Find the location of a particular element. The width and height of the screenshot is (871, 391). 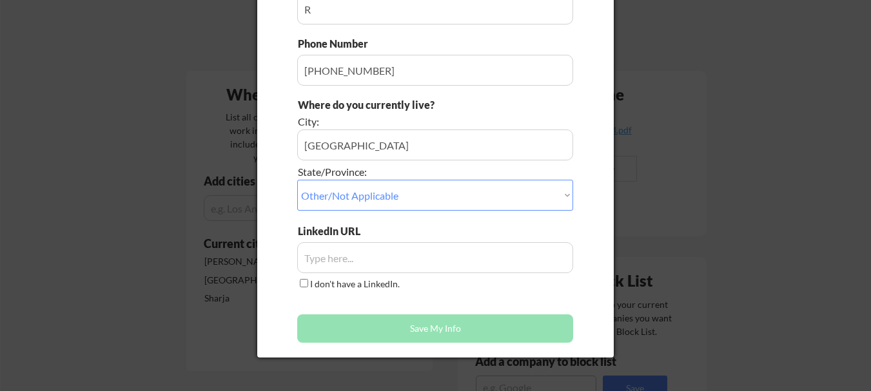

div: State/Province: is located at coordinates (399, 172).